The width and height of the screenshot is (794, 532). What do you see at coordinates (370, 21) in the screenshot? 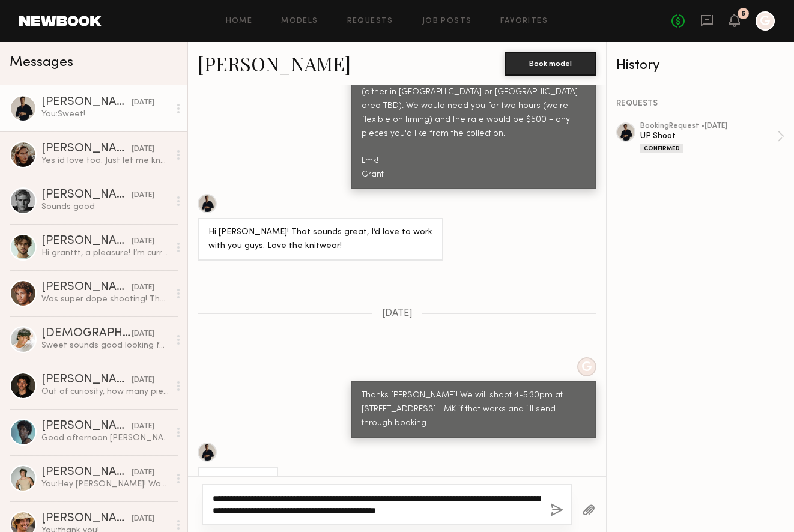
I see `a: Requests` at bounding box center [370, 21].